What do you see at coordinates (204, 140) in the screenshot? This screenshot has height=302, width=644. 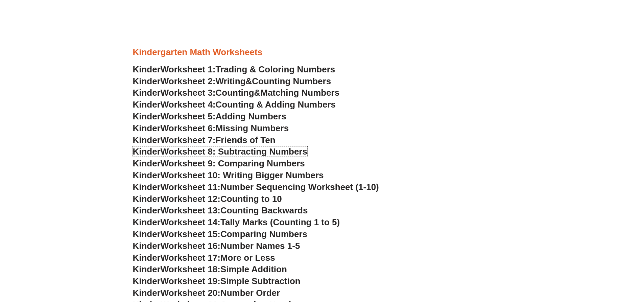 I see `a: KinderWorksheet 7:Friends of Ten` at bounding box center [204, 140].